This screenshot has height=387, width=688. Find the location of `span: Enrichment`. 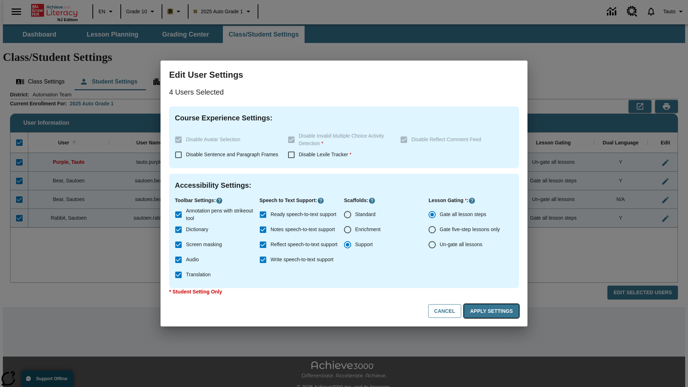

span: Enrichment is located at coordinates (368, 229).